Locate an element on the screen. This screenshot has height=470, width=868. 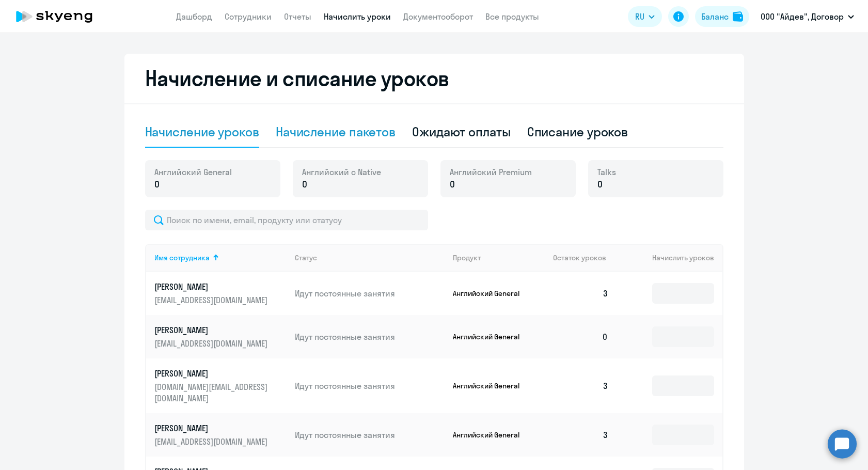
button: RU is located at coordinates (645, 17).